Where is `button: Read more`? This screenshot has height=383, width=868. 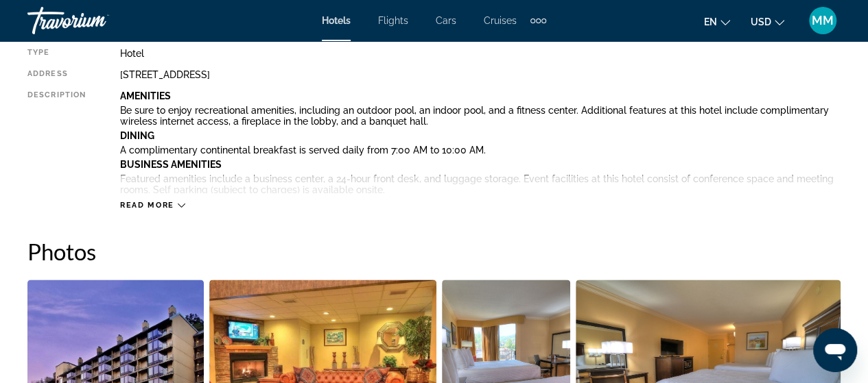 button: Read more is located at coordinates (153, 205).